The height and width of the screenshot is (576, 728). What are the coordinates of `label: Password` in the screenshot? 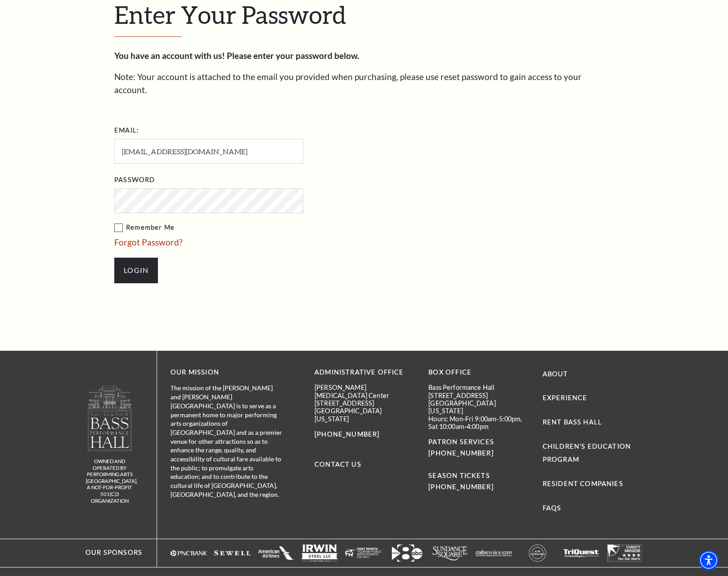 It's located at (134, 180).